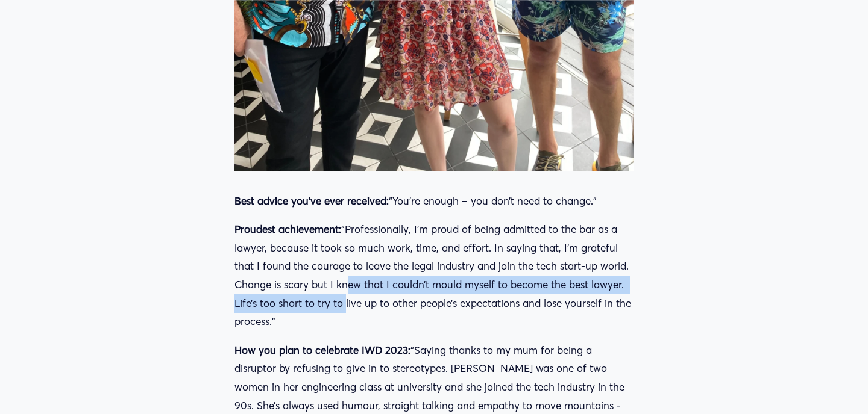 This screenshot has width=868, height=414. I want to click on p: “Professionally, I’m proud of being admitted to the bar as a lawyer, because it took so much work..., so click(434, 276).